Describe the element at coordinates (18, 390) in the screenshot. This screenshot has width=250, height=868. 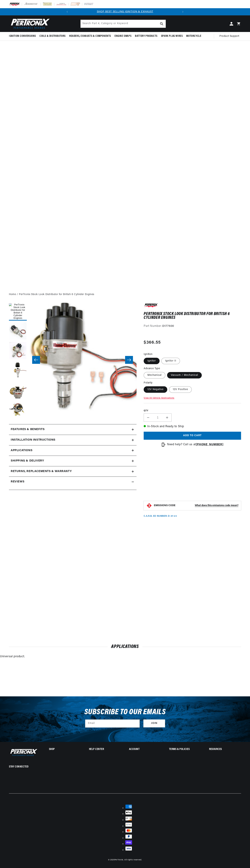
I see `button: Load image 5 in gallery view` at that location.